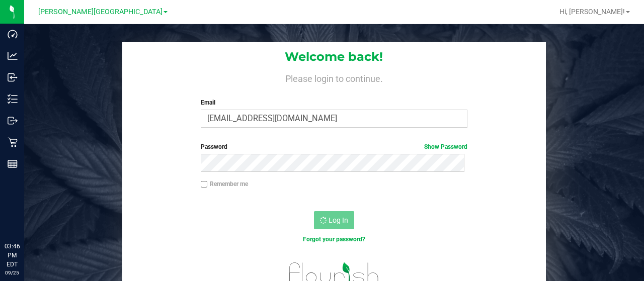  Describe the element at coordinates (12, 142) in the screenshot. I see `inline-svg: Retail` at that location.